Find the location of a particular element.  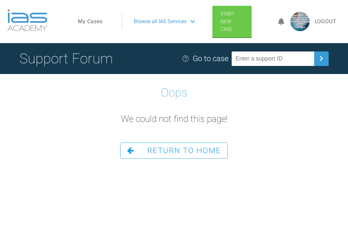

img: profile.png is located at coordinates (300, 22).